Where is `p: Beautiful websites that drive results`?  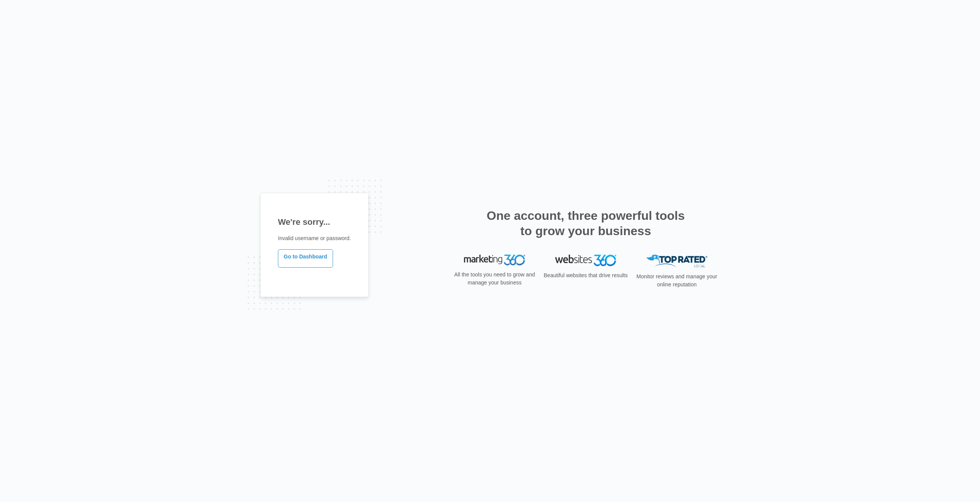 p: Beautiful websites that drive results is located at coordinates (585, 275).